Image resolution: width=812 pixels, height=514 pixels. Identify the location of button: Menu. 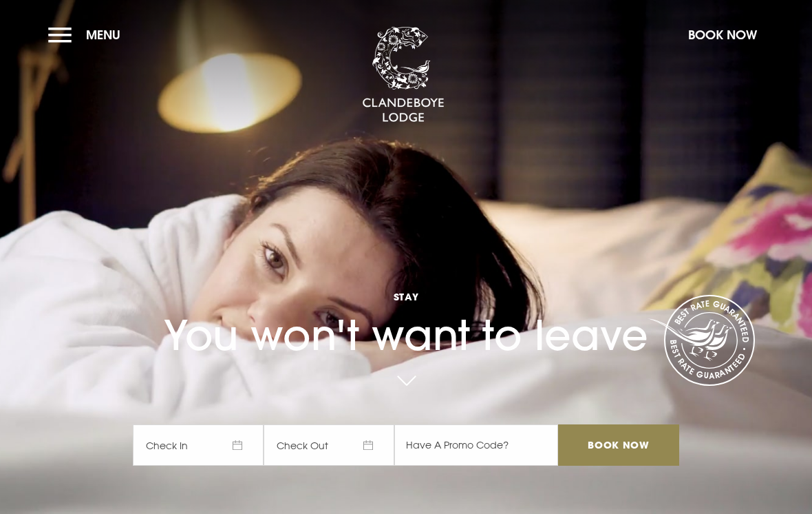
(87, 34).